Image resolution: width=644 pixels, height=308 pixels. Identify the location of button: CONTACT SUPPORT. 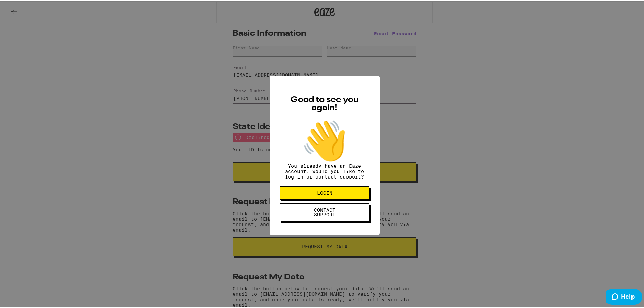
(325, 211).